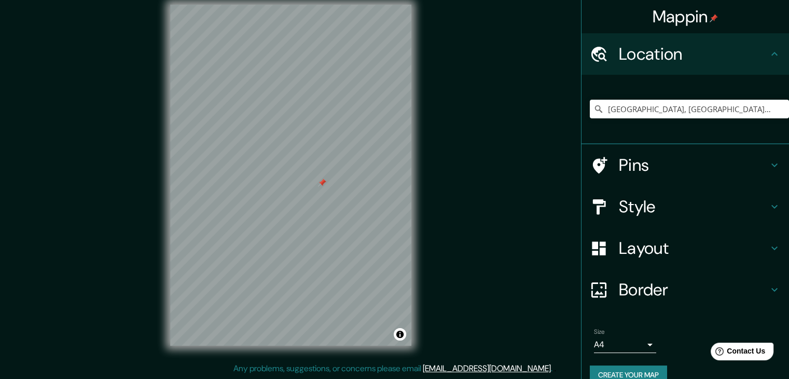 The height and width of the screenshot is (379, 789). Describe the element at coordinates (625, 344) in the screenshot. I see `div: A4` at that location.